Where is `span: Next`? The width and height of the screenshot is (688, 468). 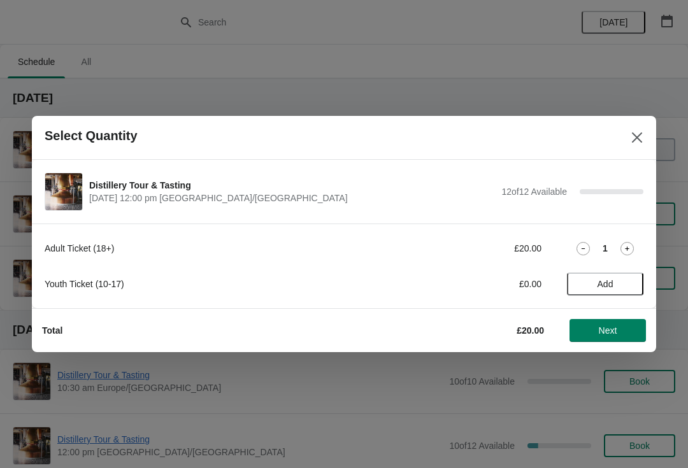 span: Next is located at coordinates (608, 331).